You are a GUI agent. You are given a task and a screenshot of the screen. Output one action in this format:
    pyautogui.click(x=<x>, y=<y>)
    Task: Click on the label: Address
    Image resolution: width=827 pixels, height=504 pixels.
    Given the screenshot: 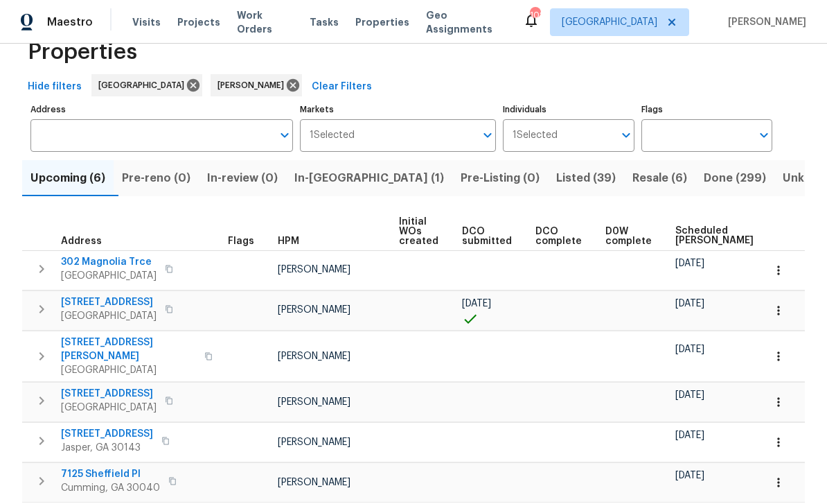 What is the action you would take?
    pyautogui.click(x=162, y=110)
    